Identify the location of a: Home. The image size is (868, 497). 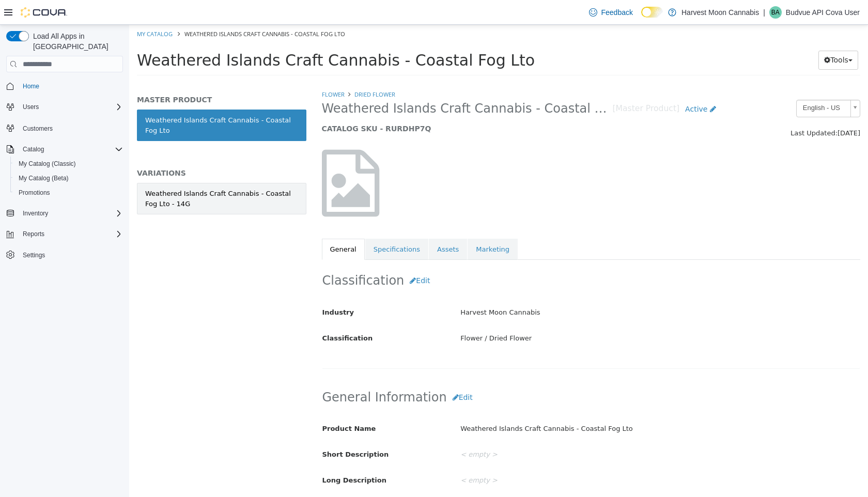
(31, 86).